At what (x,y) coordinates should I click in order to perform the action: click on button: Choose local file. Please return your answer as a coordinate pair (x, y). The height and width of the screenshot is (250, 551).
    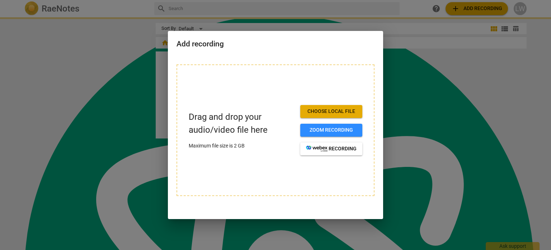
    Looking at the image, I should click on (331, 111).